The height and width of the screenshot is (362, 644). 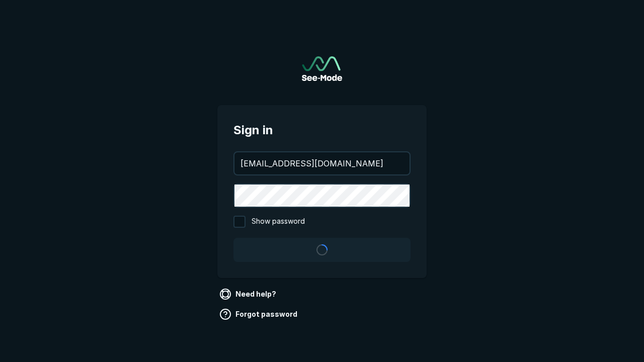 I want to click on a: Need help?, so click(x=249, y=294).